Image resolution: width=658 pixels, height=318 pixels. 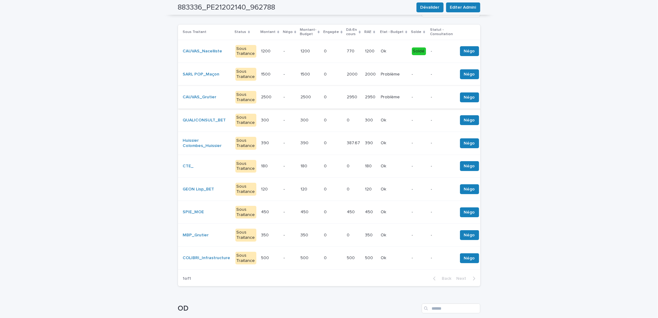 I want to click on p: 2000, so click(x=371, y=74).